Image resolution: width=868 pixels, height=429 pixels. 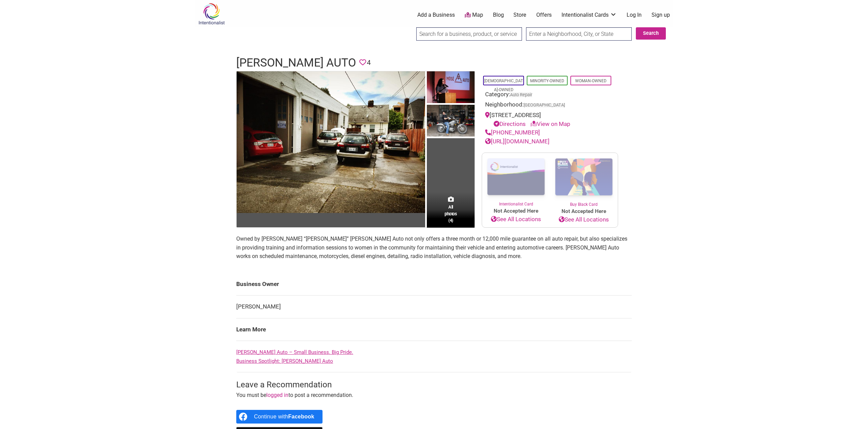 What do you see at coordinates (279, 416) in the screenshot?
I see `a: Continue with <b>Facebook</b>` at bounding box center [279, 416].